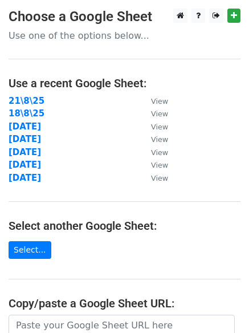  I want to click on p: Use one of the options below..., so click(124, 35).